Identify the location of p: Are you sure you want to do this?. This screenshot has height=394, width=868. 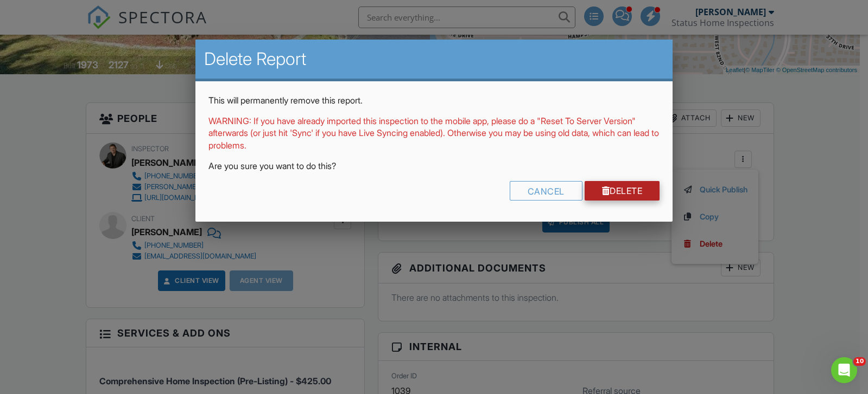
(433, 166).